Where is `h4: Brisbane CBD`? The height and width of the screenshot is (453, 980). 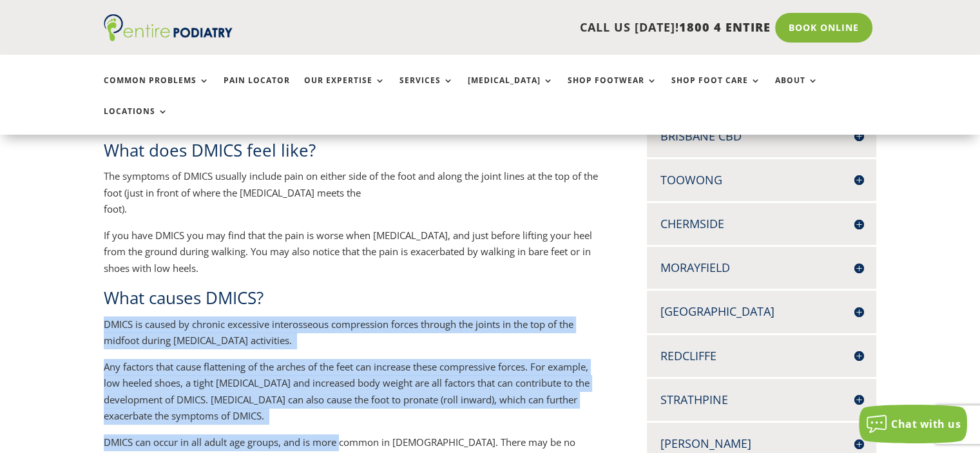 h4: Brisbane CBD is located at coordinates (762, 136).